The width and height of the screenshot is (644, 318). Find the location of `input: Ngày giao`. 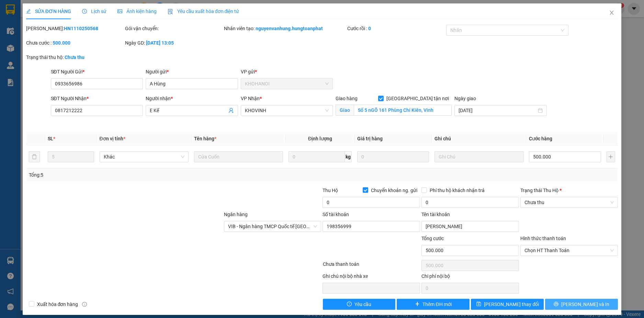

input: Ngày giao is located at coordinates (497, 110).